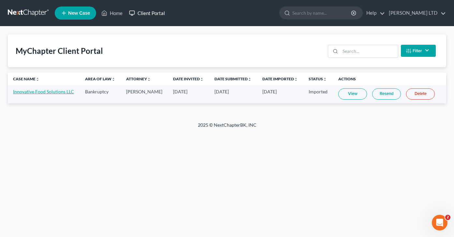  What do you see at coordinates (418, 50) in the screenshot?
I see `button: Filter` at bounding box center [418, 50].